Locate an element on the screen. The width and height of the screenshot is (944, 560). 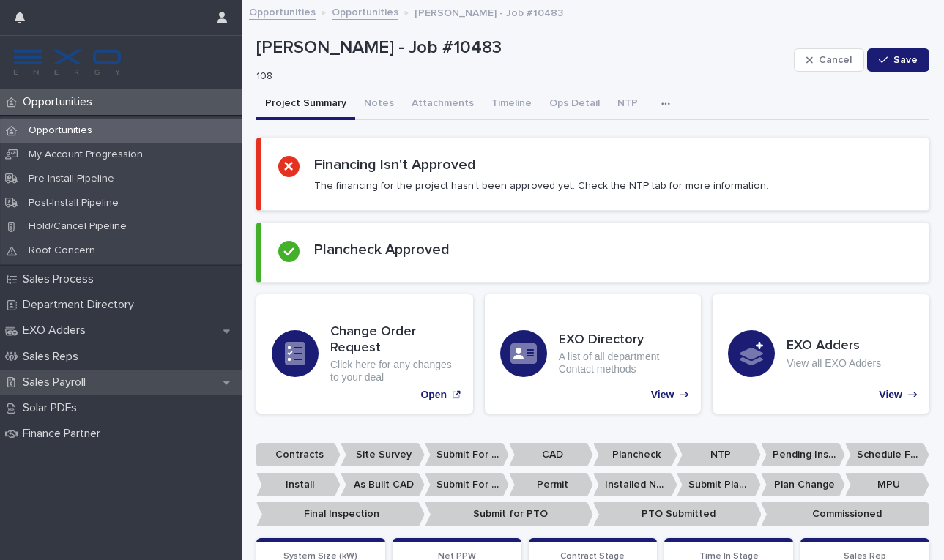
span: Cancel is located at coordinates (835, 60).